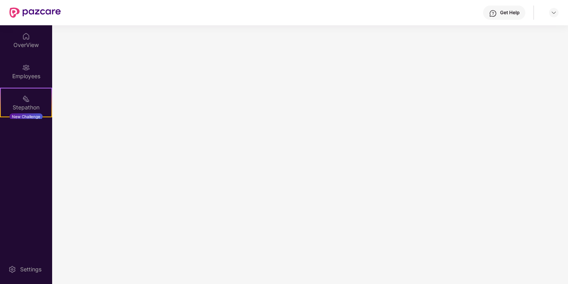 The height and width of the screenshot is (284, 568). I want to click on img: svg+xml;base64,PHN2ZyBpZD0iRW1wbG95ZWVzIiB4bWxucz0iaHR0cDovL3d3dy53My5vcmcvMjAwMC9zdmciIHdpZHRoPS..., so click(26, 67).